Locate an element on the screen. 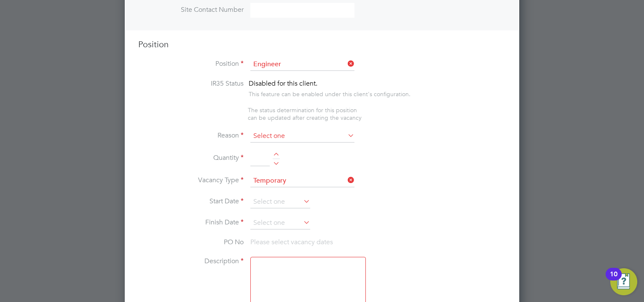 This screenshot has height=302, width=644. label: PO No is located at coordinates (191, 242).